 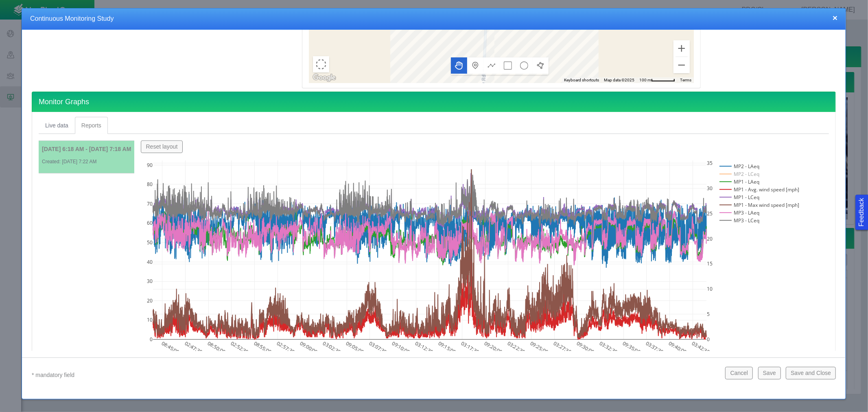 What do you see at coordinates (508, 65) in the screenshot?
I see `button: Draw a rectangle` at bounding box center [508, 65].